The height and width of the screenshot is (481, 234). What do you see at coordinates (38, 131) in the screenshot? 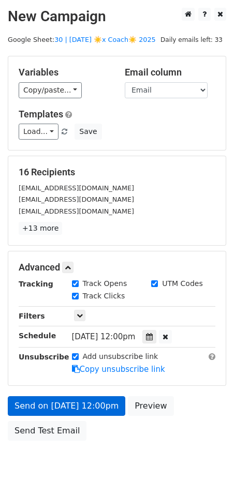
I see `a: Load...` at bounding box center [38, 131].